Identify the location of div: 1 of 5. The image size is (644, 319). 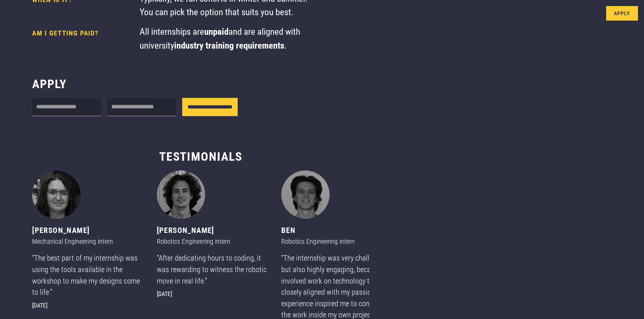
(88, 240).